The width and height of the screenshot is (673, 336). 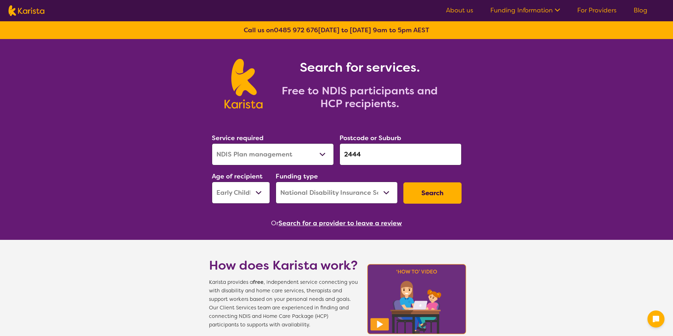 I want to click on label: Service required, so click(x=238, y=138).